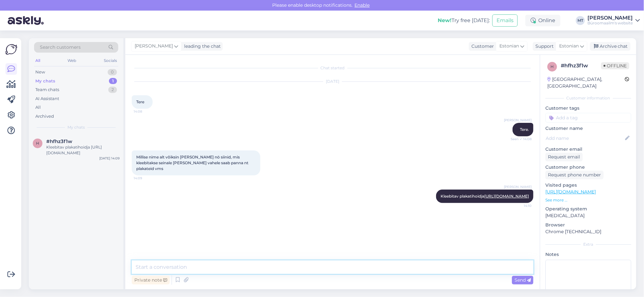  What do you see at coordinates (113, 81) in the screenshot?
I see `div: 1` at bounding box center [113, 81].